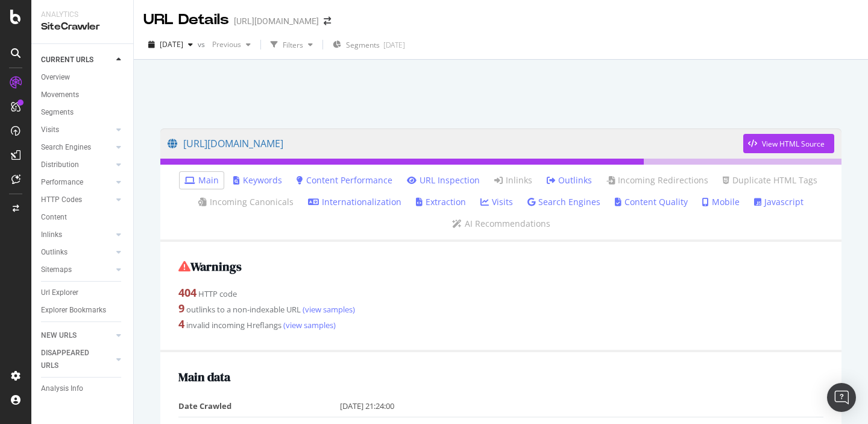 The width and height of the screenshot is (868, 424). What do you see at coordinates (77, 359) in the screenshot?
I see `a: DISAPPEARED URLS` at bounding box center [77, 359].